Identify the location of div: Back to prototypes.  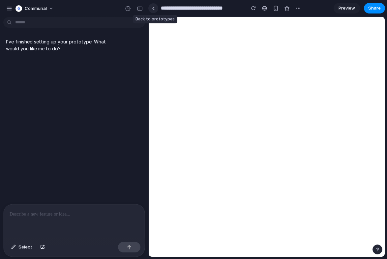
(155, 19).